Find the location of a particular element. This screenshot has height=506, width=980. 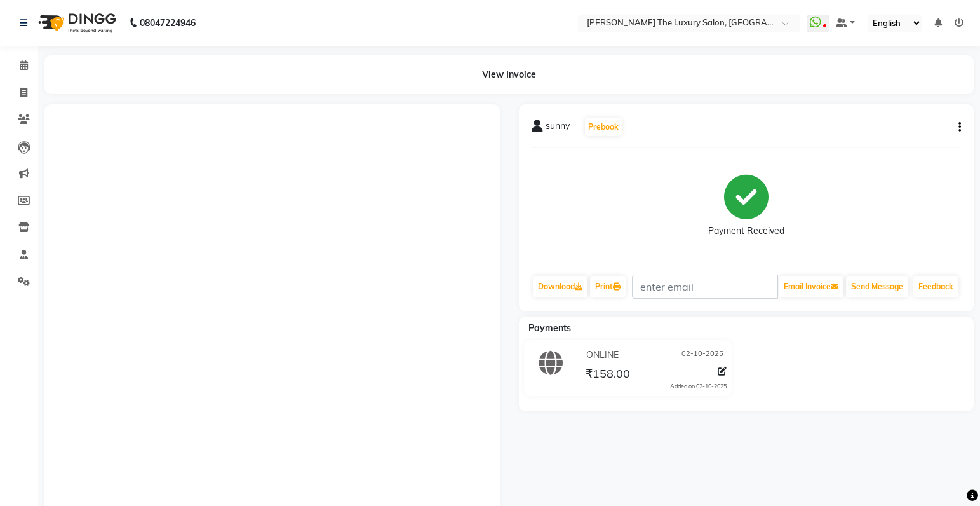

div: Payment Received is located at coordinates (746, 231).